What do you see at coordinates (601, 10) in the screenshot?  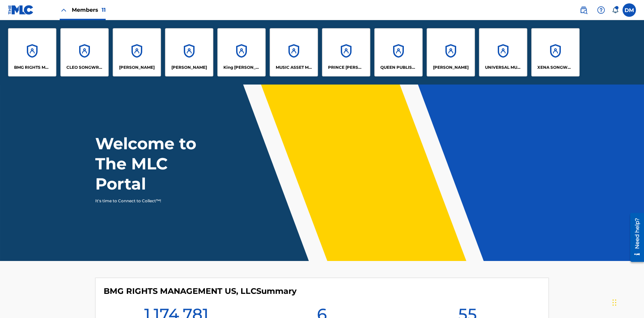 I see `img: help` at bounding box center [601, 10].